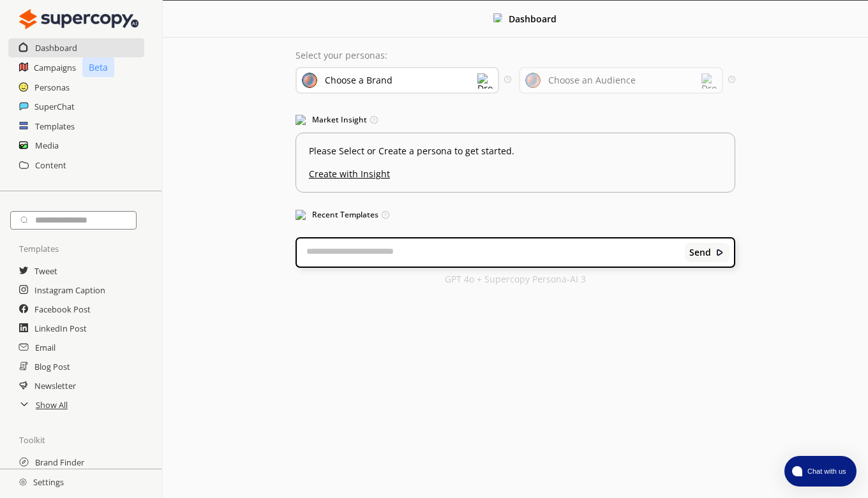 The width and height of the screenshot is (868, 498). I want to click on a: Campaigns, so click(55, 67).